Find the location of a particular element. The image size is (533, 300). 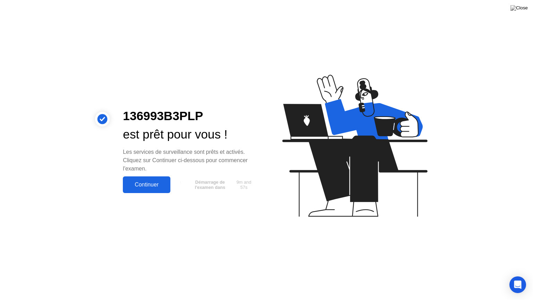

div: Open Intercom Messenger is located at coordinates (518, 285).